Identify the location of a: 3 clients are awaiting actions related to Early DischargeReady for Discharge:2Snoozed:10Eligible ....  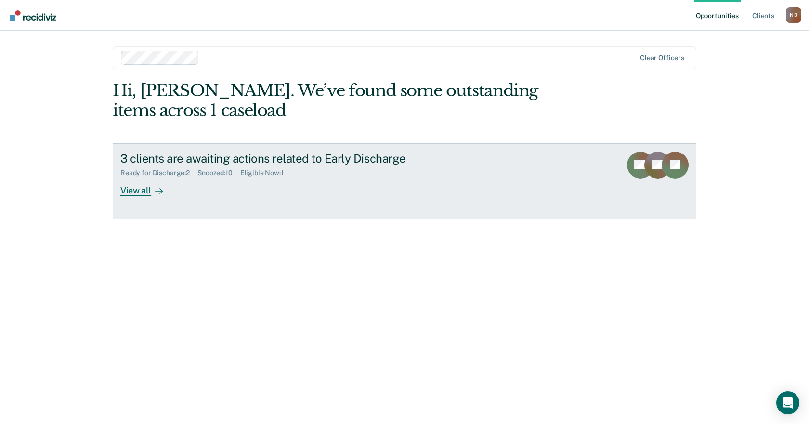
(404, 182).